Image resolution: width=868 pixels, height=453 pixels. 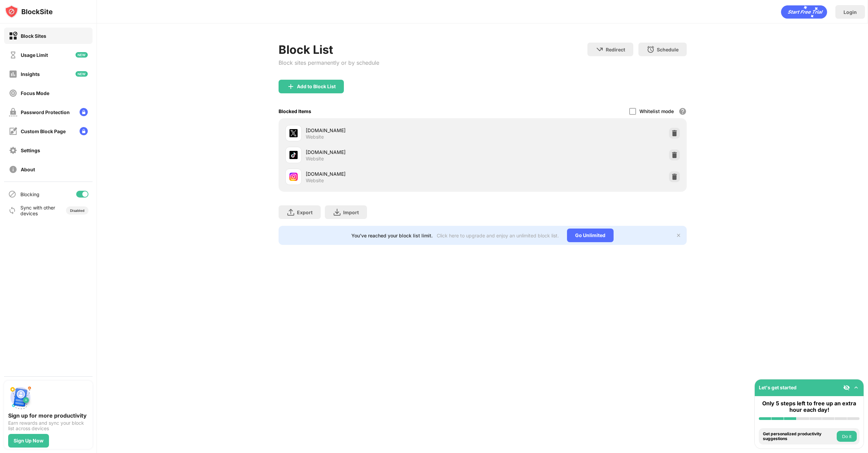 What do you see at coordinates (12, 211) in the screenshot?
I see `img: sync-icon.svg` at bounding box center [12, 211].